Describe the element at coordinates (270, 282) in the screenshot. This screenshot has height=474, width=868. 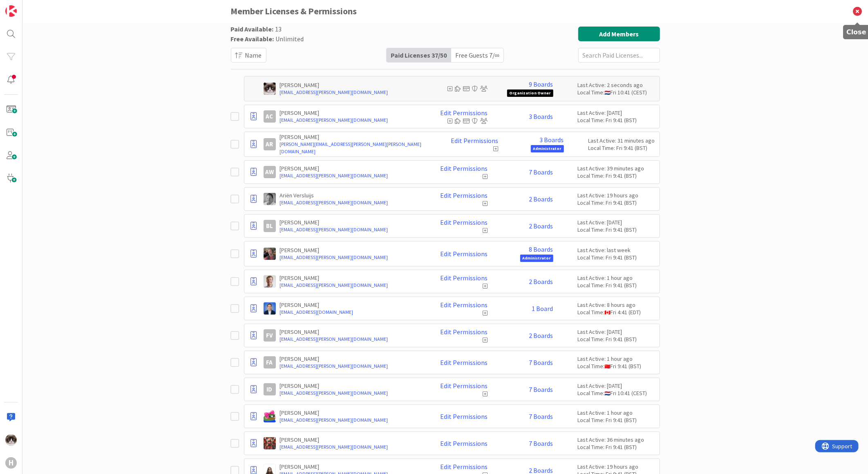
I see `img: BO` at that location.